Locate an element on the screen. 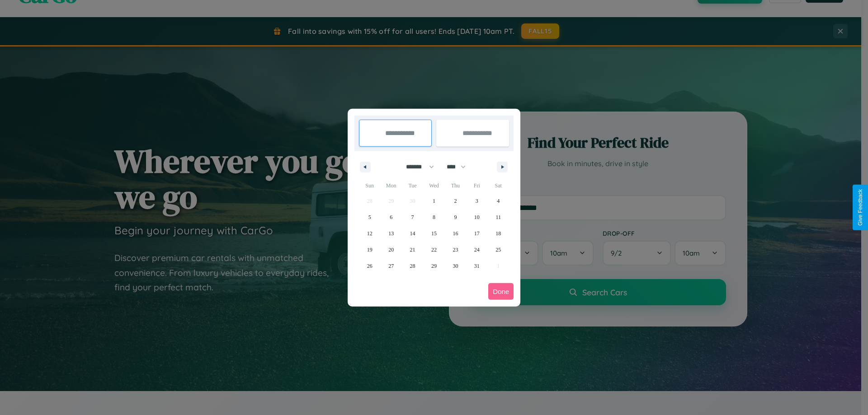 Image resolution: width=868 pixels, height=415 pixels. span: 14 is located at coordinates (413, 234).